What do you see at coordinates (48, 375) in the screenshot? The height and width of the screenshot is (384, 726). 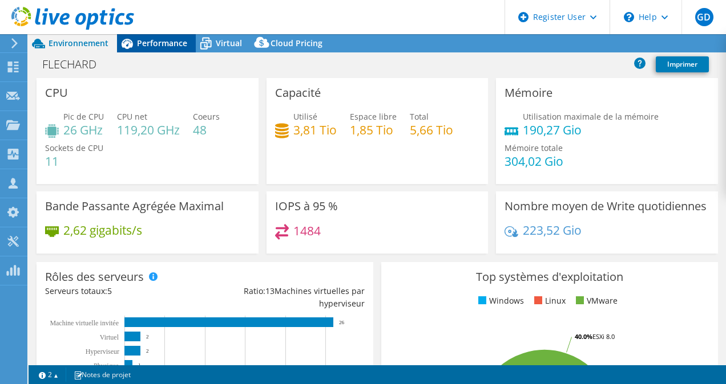 I see `a: 2` at bounding box center [48, 375].